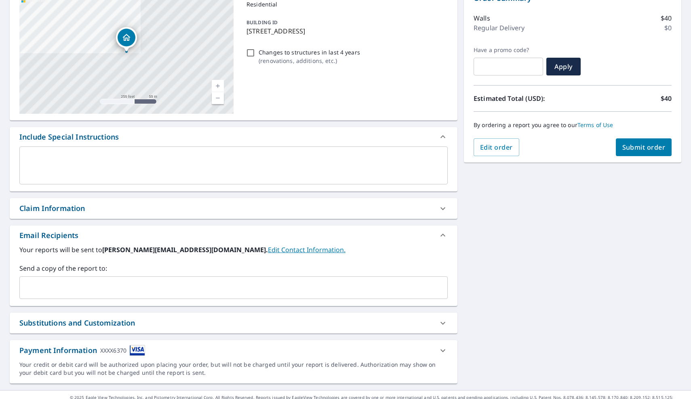 This screenshot has height=399, width=691. Describe the element at coordinates (137, 351) in the screenshot. I see `img: cardImage` at that location.